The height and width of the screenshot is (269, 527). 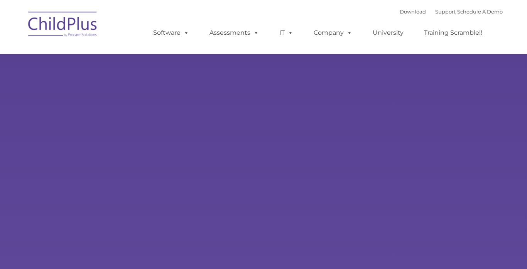 I want to click on a: Training Scramble!!, so click(x=453, y=33).